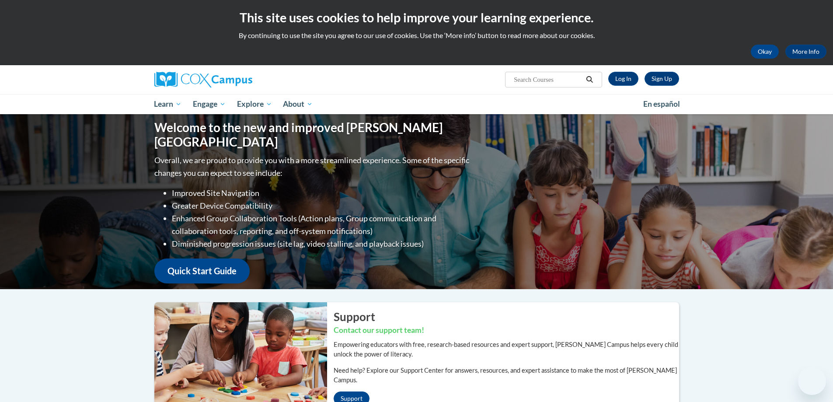 Image resolution: width=833 pixels, height=402 pixels. What do you see at coordinates (321, 244) in the screenshot?
I see `li: Diminished progression issues (site lag, video stalling, and playback issues)` at bounding box center [321, 244].